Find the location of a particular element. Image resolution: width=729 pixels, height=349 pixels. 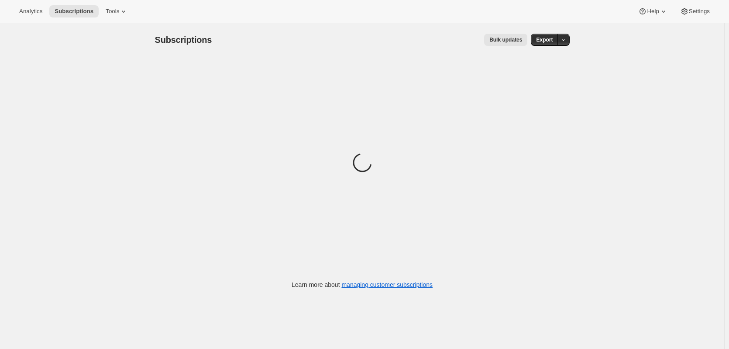

button: Bulk updates is located at coordinates (506, 40).